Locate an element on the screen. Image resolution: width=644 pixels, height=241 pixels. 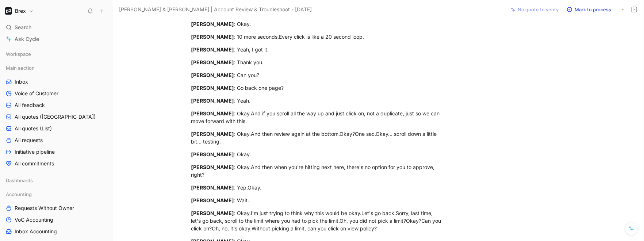
div: : Okay.And then when you're hitting next here, there's no option for you to approve, right? is located at coordinates (317, 171).